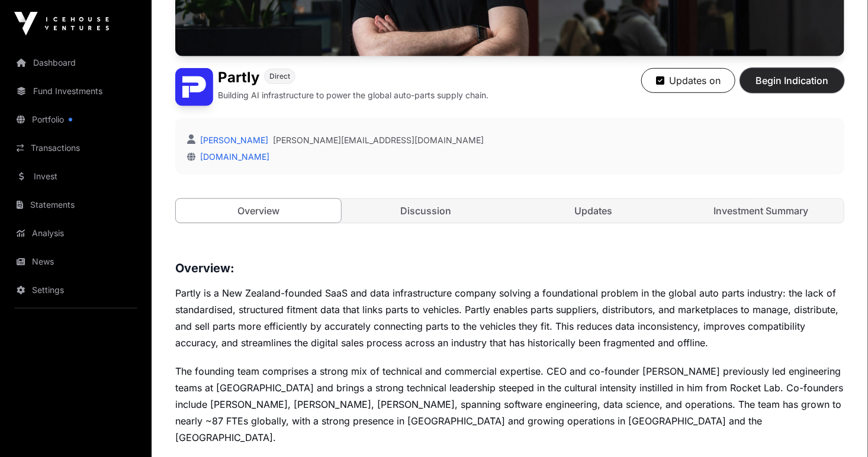 The image size is (868, 457). I want to click on h1: Partly, so click(238, 78).